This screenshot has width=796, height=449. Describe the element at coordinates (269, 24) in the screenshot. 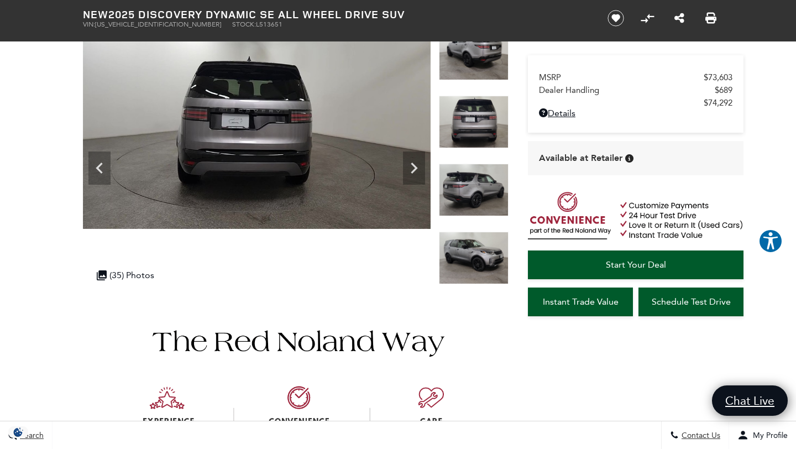

I see `span: L513651` at that location.